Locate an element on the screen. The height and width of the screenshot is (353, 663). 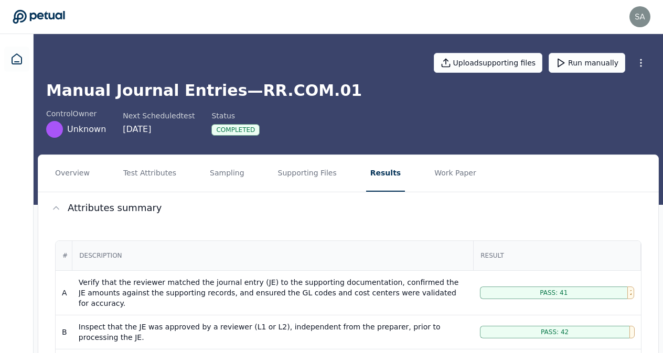
button: Uploadsupporting files is located at coordinates (488, 63).